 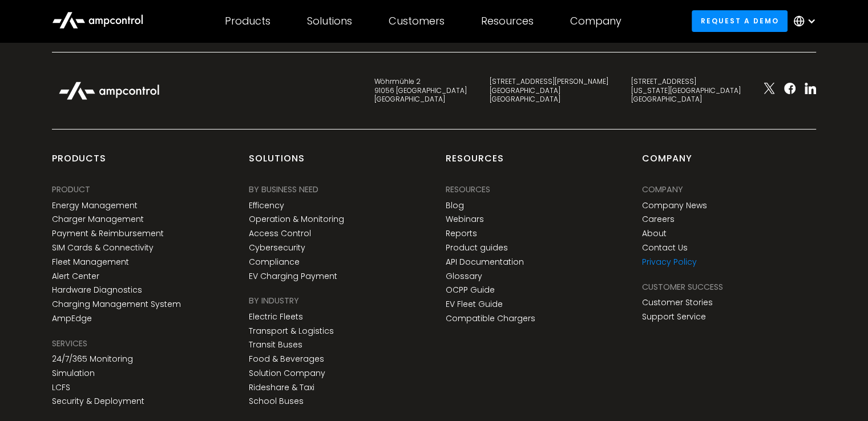 I want to click on a: LCFS, so click(x=61, y=388).